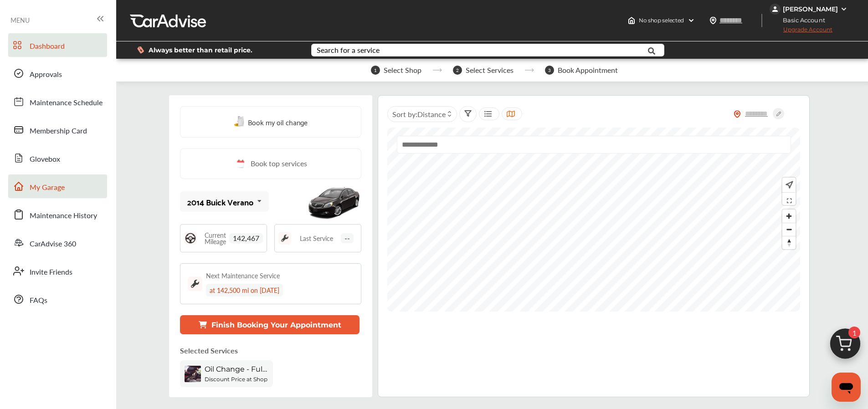  What do you see at coordinates (458, 70) in the screenshot?
I see `span: 2` at bounding box center [458, 70].